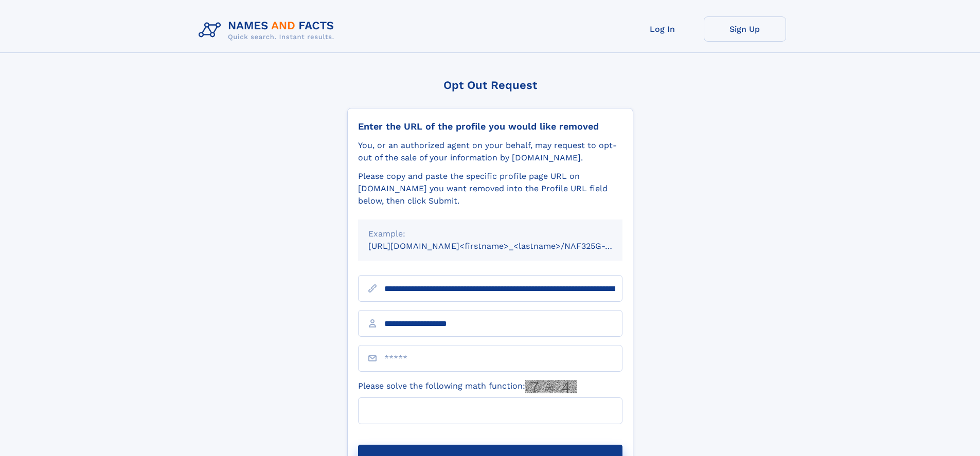  Describe the element at coordinates (467, 387) in the screenshot. I see `label: Please solve the following math function:` at that location.